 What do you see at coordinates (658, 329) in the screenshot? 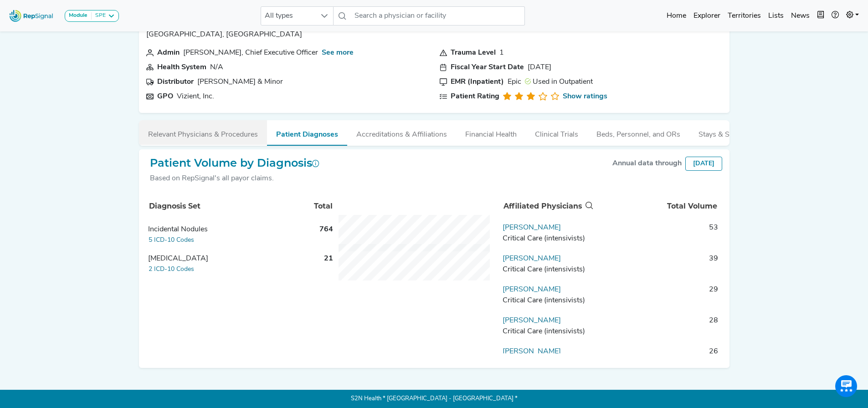
I see `td: 28` at bounding box center [658, 329].